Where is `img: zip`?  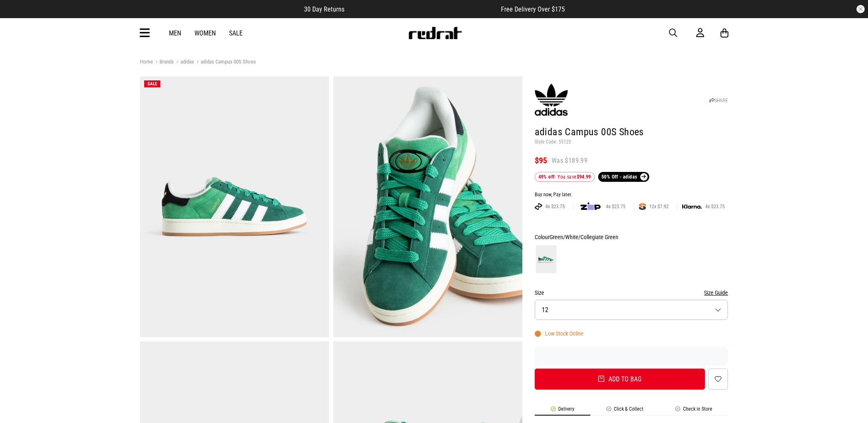
img: zip is located at coordinates (590, 206).